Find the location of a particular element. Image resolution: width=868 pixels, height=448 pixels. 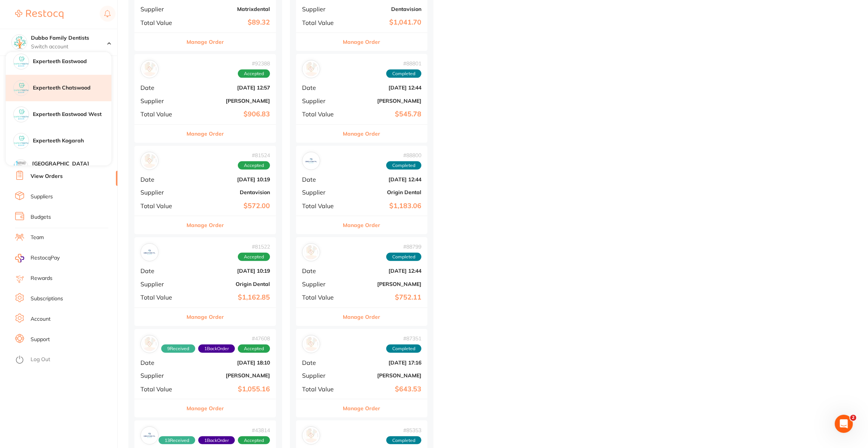

img: Dentavision is located at coordinates (311, 435).